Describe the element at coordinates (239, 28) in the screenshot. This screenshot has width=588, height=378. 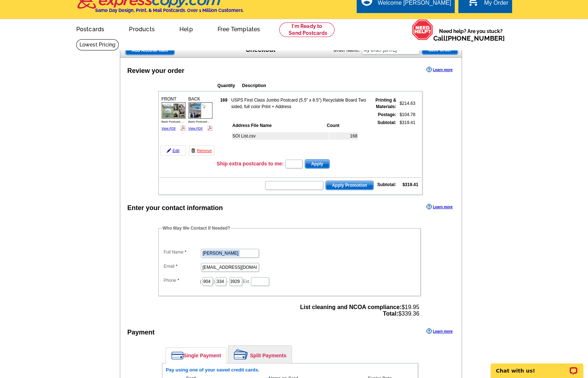
I see `a: Free Templates` at that location.